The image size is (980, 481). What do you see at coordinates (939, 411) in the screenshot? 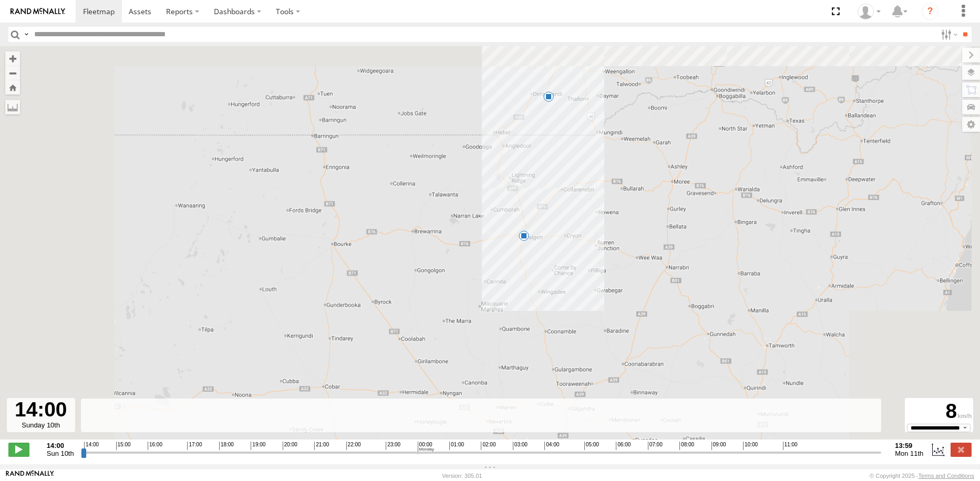
I see `div: 8` at bounding box center [939, 411].